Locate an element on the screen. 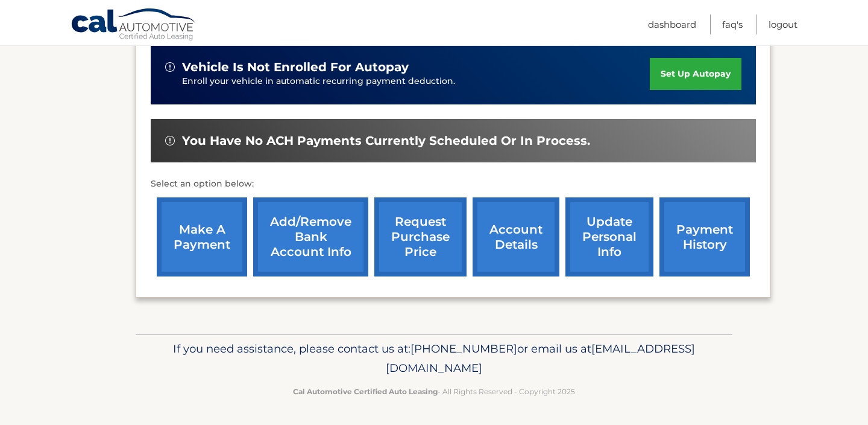 This screenshot has width=868, height=425. p: Enroll your vehicle in automatic recurring payment deduction. is located at coordinates (416, 82).